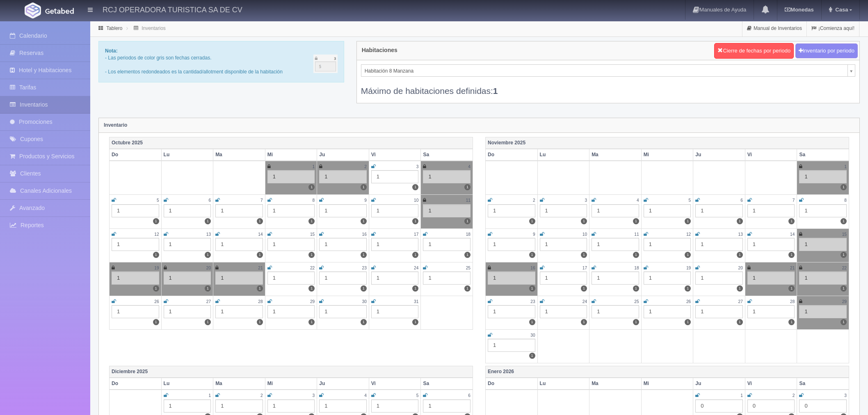 The height and width of the screenshot is (415, 868). Describe the element at coordinates (841, 9) in the screenshot. I see `span: Casa` at that location.